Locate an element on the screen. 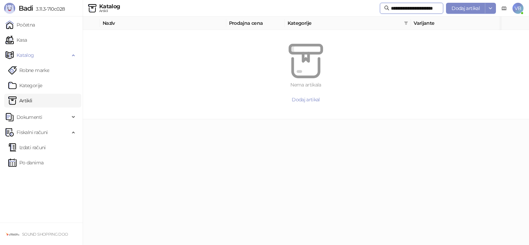 This screenshot has width=529, height=245. a: Izdati računi is located at coordinates (27, 147).